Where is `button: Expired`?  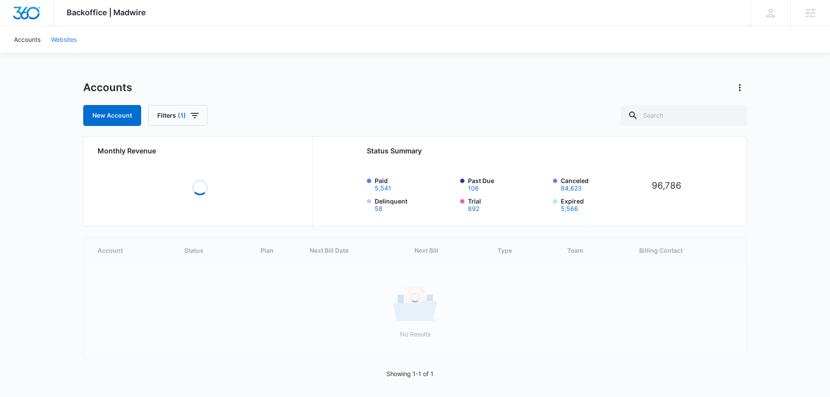
button: Expired is located at coordinates (570, 209).